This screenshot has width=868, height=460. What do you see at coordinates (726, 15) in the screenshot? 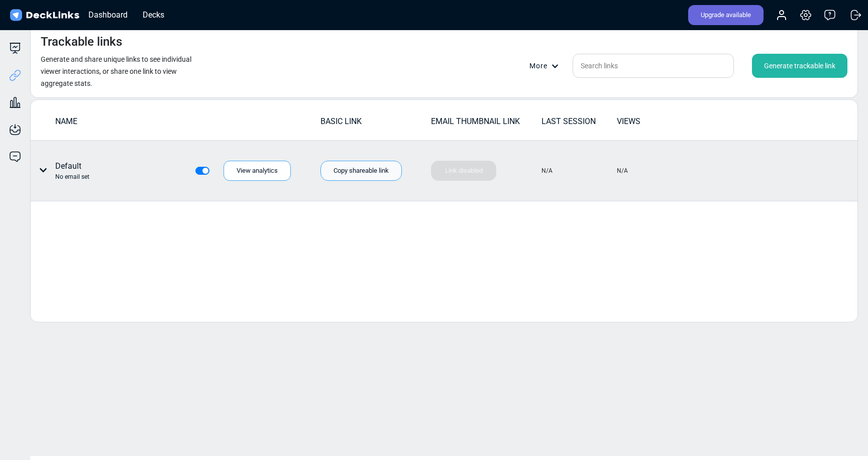
I see `div: Upgrade available` at bounding box center [726, 15].